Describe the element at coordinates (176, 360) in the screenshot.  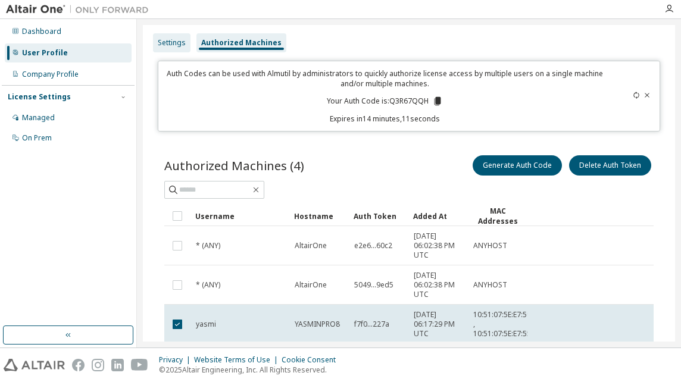
I see `div: Privacy` at that location.